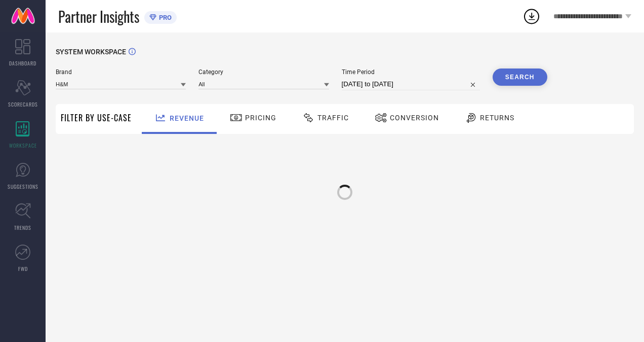 The height and width of the screenshot is (342, 644). I want to click on span: TRENDS, so click(23, 227).